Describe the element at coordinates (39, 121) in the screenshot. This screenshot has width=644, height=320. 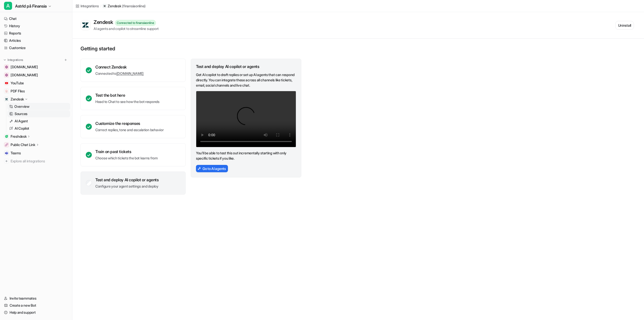
I see `a: AI Agent` at that location.